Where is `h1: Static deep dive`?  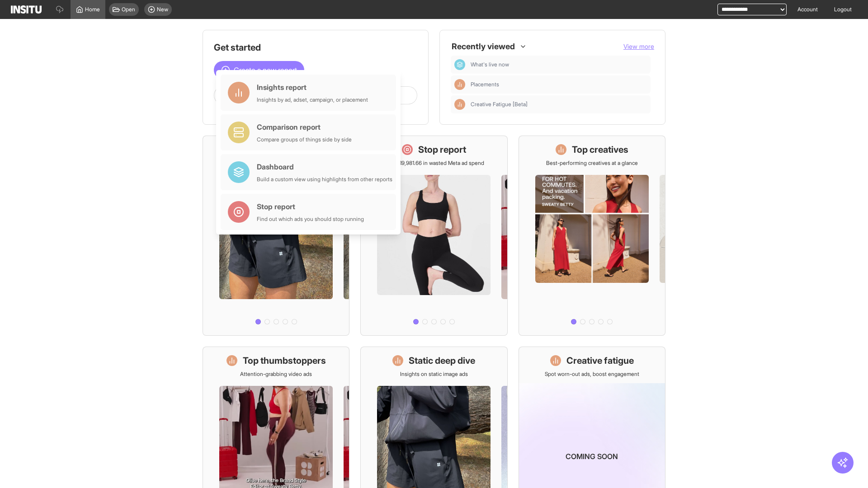
h1: Static deep dive is located at coordinates (442, 360).